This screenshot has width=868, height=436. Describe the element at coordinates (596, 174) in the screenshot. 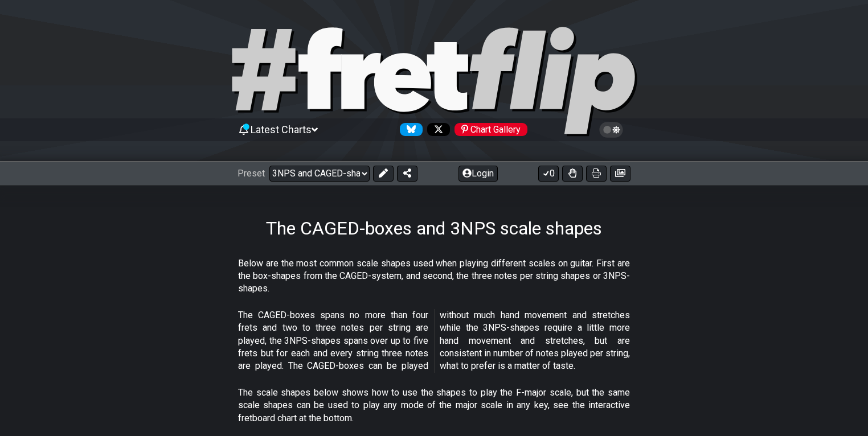

I see `button: Print` at that location.